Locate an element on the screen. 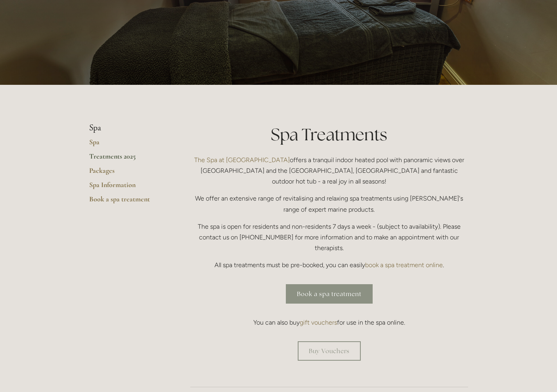  p: You can also buy for use in the spa online. is located at coordinates (329, 322).